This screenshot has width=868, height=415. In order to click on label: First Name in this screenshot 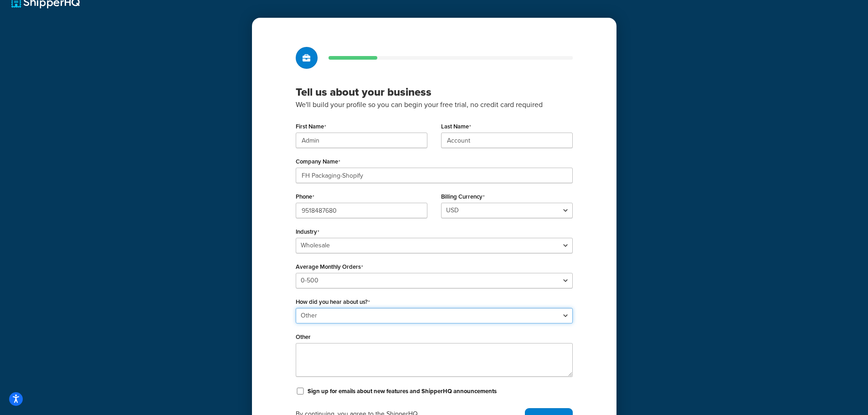, I will do `click(311, 127)`.